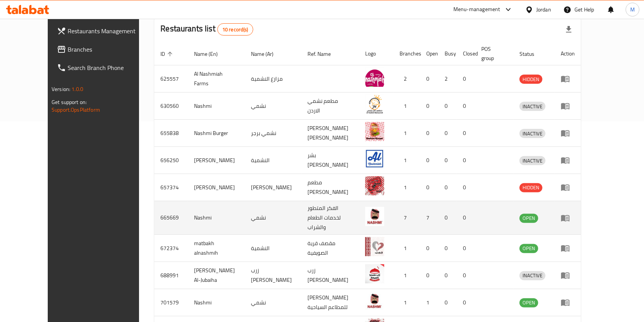 This screenshot has height=322, width=644. Describe the element at coordinates (274, 249) in the screenshot. I see `td: النشمية` at that location.